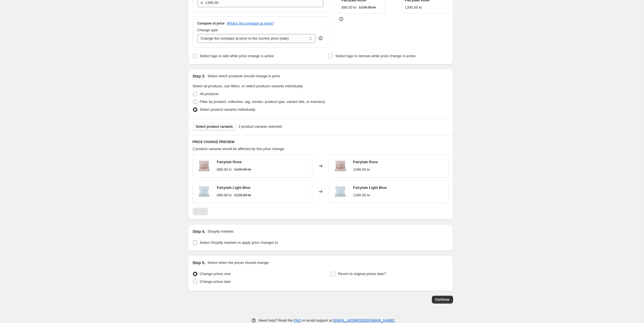  Describe the element at coordinates (238, 263) in the screenshot. I see `p: Select when the prices should change` at that location.